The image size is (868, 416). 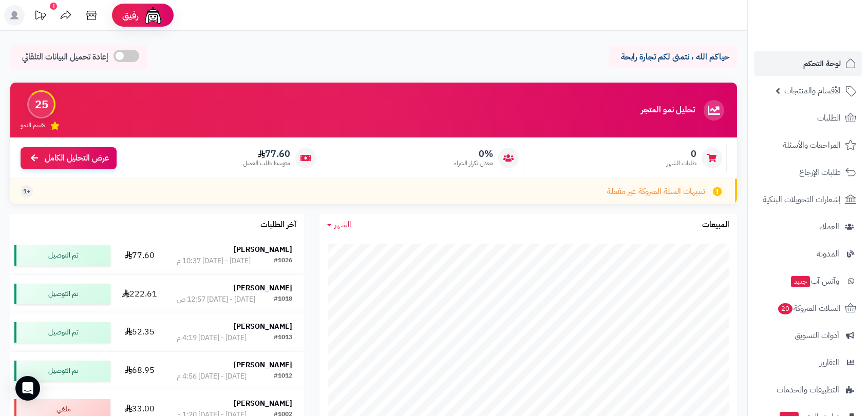 I want to click on a: السلات المتروكة20, so click(x=807, y=309).